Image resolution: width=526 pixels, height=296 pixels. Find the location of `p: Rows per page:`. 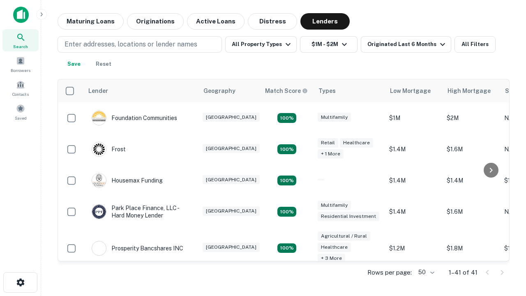

p: Rows per page: is located at coordinates (390, 273).